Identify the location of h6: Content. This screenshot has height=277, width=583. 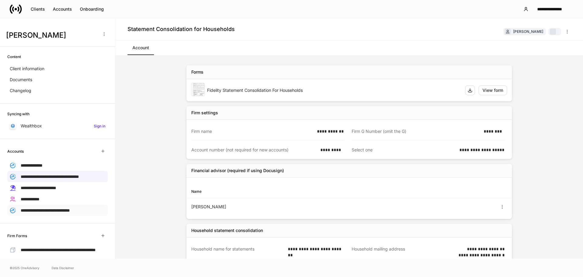
(14, 56).